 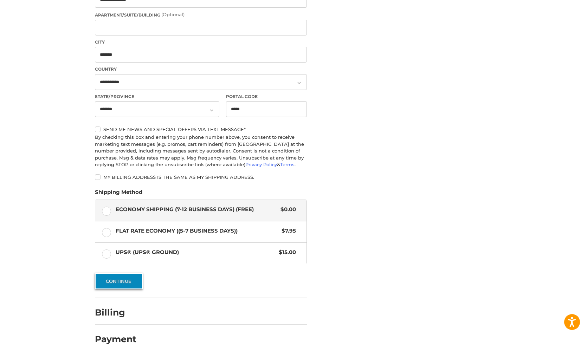 What do you see at coordinates (201, 177) in the screenshot?
I see `label: My billing address is the same as my shipping address.` at bounding box center [201, 177].